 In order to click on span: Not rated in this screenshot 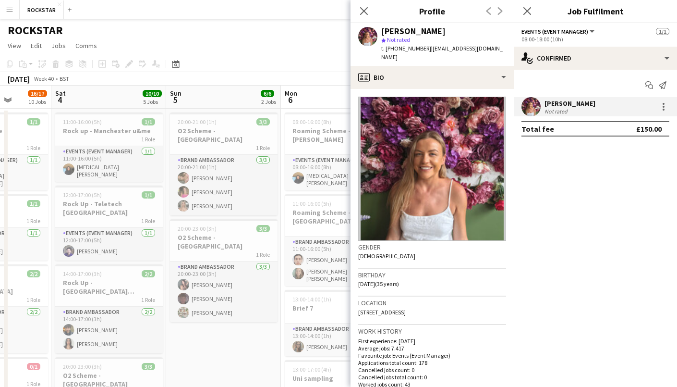, I will do `click(399, 39)`.